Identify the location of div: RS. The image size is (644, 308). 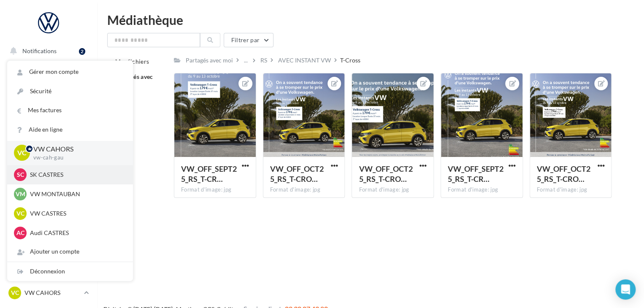
(264, 60).